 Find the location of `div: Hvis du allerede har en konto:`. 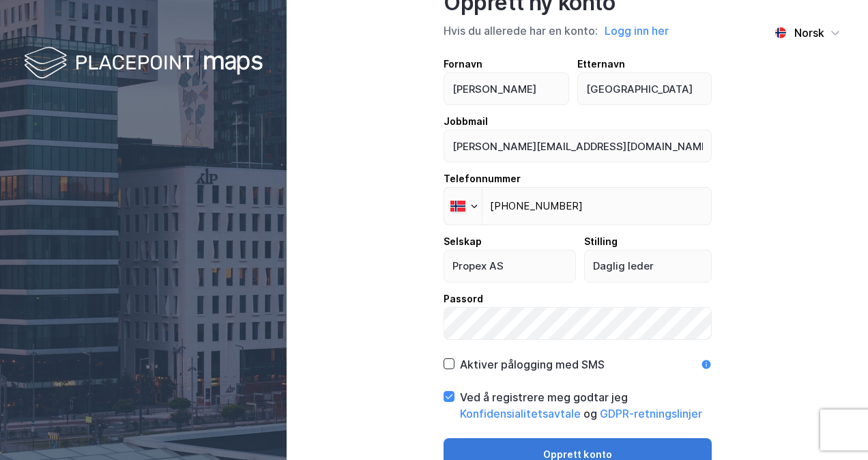

div: Hvis du allerede har en konto: is located at coordinates (577, 31).